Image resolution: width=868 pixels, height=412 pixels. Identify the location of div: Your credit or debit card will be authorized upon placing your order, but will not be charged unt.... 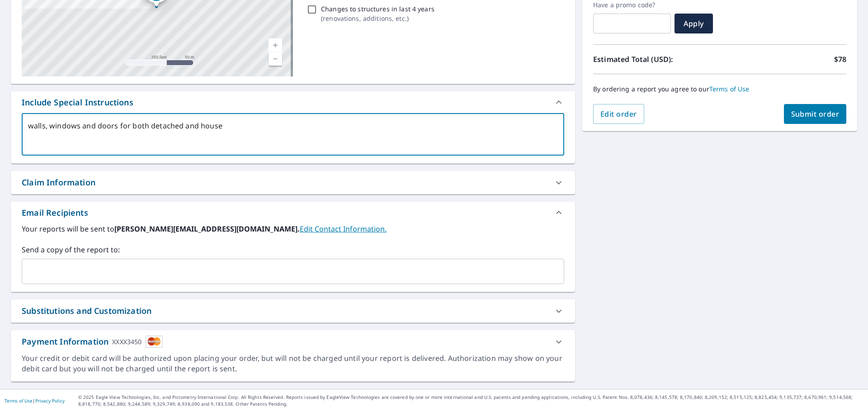
(293, 364).